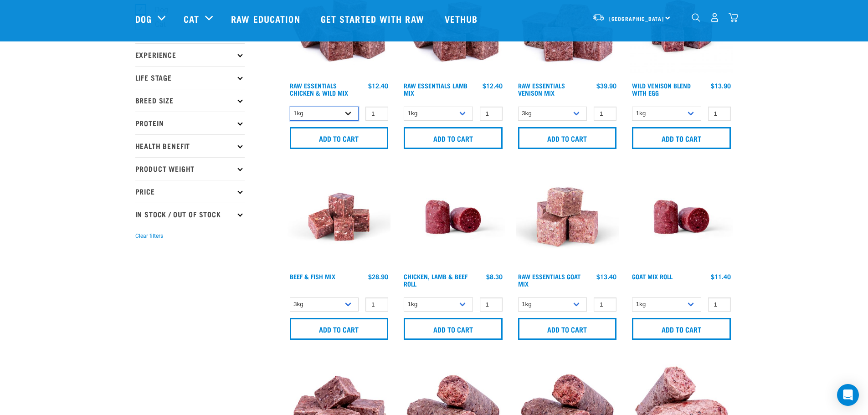  Describe the element at coordinates (378, 276) in the screenshot. I see `div: $28.90` at that location.